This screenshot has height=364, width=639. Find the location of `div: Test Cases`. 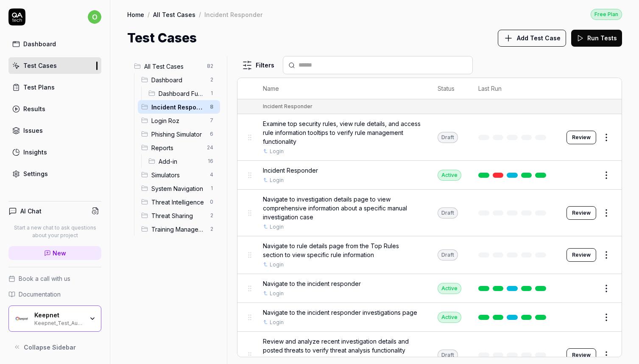

div: Test Cases is located at coordinates (40, 65).